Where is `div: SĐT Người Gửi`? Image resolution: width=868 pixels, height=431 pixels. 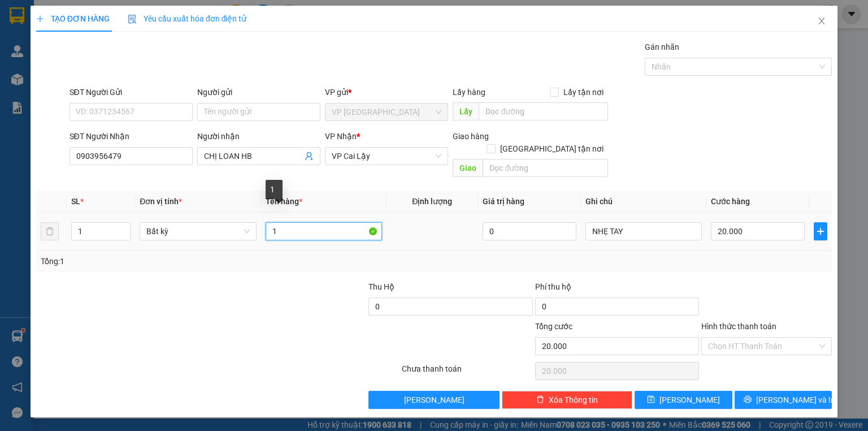
div: SĐT Người Gửi is located at coordinates (131, 92).